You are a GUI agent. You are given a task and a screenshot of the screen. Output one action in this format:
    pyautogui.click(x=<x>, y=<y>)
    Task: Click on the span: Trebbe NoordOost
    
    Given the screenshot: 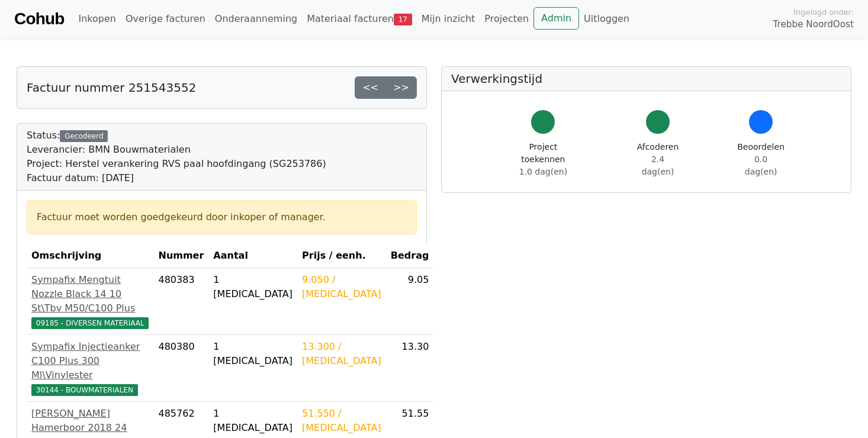 What is the action you would take?
    pyautogui.click(x=814, y=24)
    